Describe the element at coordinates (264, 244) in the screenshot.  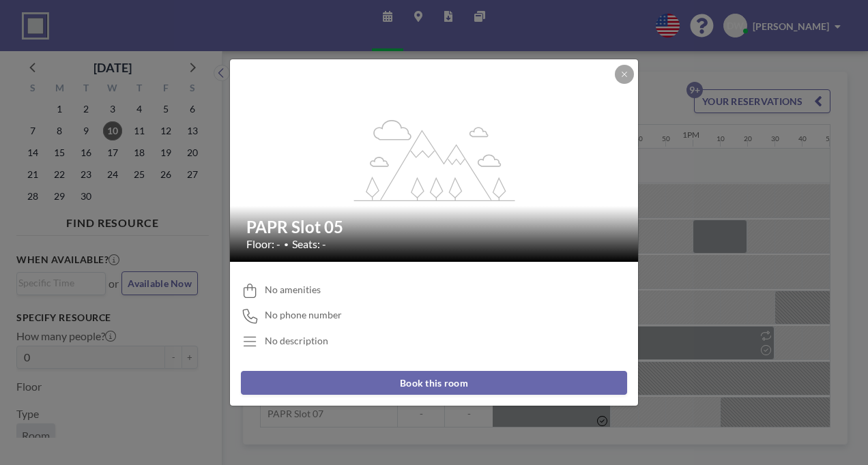
I see `span: Floor: -` at that location.